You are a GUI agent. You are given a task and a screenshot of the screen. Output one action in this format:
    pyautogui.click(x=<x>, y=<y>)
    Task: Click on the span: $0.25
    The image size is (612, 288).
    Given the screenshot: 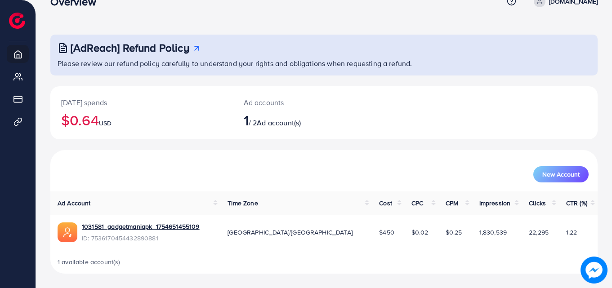 What is the action you would take?
    pyautogui.click(x=454, y=232)
    